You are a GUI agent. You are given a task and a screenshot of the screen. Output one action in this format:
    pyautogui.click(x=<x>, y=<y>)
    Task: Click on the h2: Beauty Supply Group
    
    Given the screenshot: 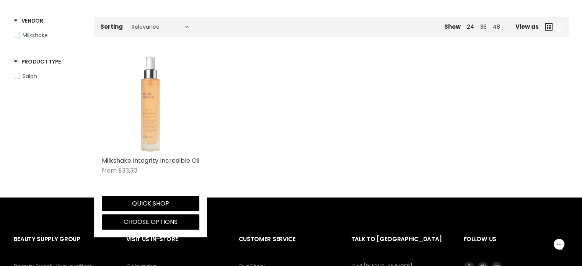 What is the action you would take?
    pyautogui.click(x=62, y=245)
    